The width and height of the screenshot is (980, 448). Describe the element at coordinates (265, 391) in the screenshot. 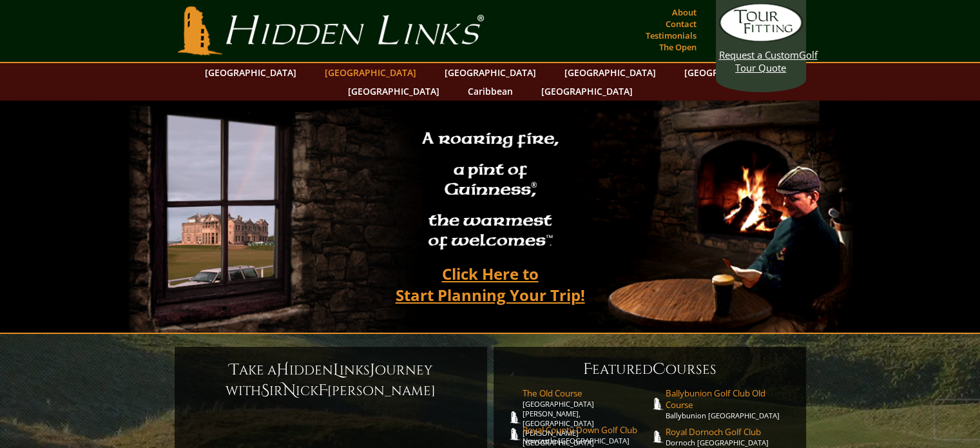

I see `span: S` at that location.